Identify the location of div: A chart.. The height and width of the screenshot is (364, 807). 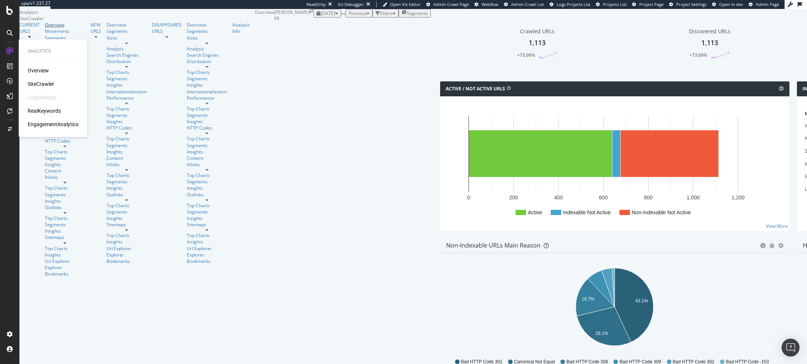
(615, 309).